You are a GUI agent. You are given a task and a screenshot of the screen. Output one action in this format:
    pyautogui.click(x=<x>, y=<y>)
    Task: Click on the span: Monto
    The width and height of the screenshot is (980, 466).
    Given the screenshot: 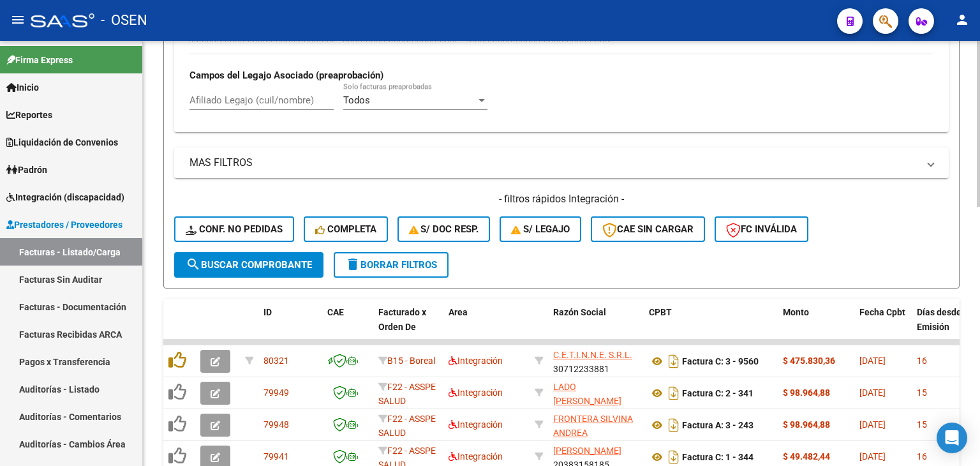 What is the action you would take?
    pyautogui.click(x=796, y=312)
    